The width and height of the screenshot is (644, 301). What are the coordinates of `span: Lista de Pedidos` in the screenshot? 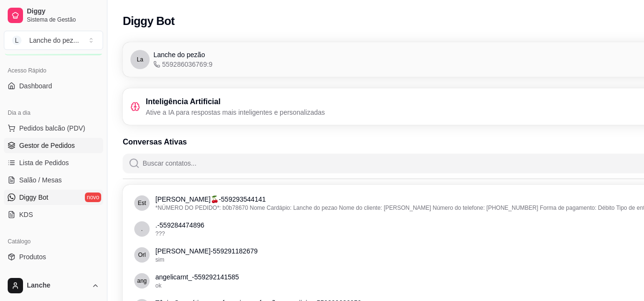 It's located at (44, 163).